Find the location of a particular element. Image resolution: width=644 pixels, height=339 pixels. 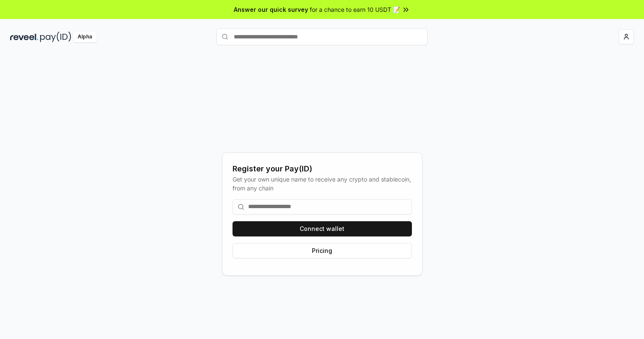

div: Alpha is located at coordinates (85, 37).